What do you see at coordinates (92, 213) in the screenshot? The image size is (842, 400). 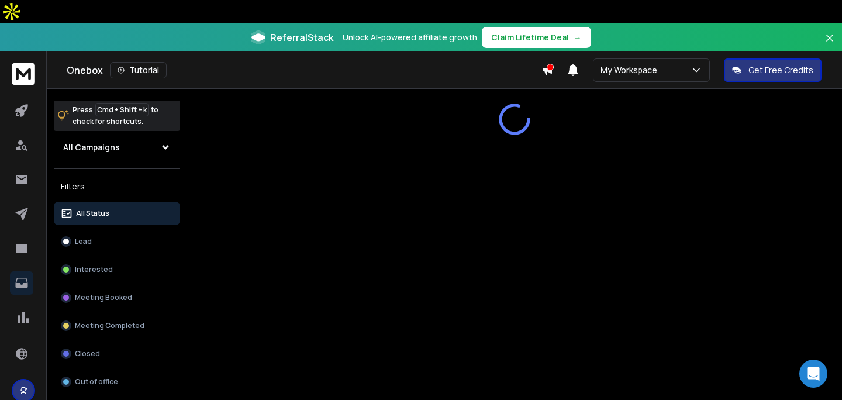 I see `p: All Status` at bounding box center [92, 213].